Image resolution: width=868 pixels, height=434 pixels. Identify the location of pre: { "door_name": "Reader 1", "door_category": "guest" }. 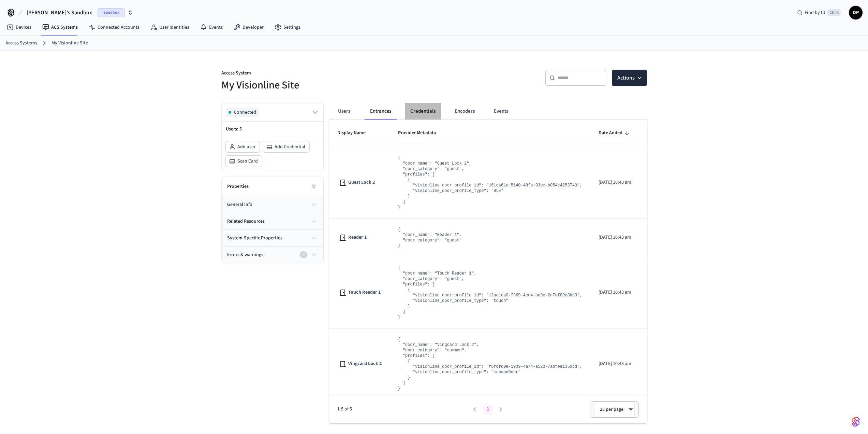
(430, 238).